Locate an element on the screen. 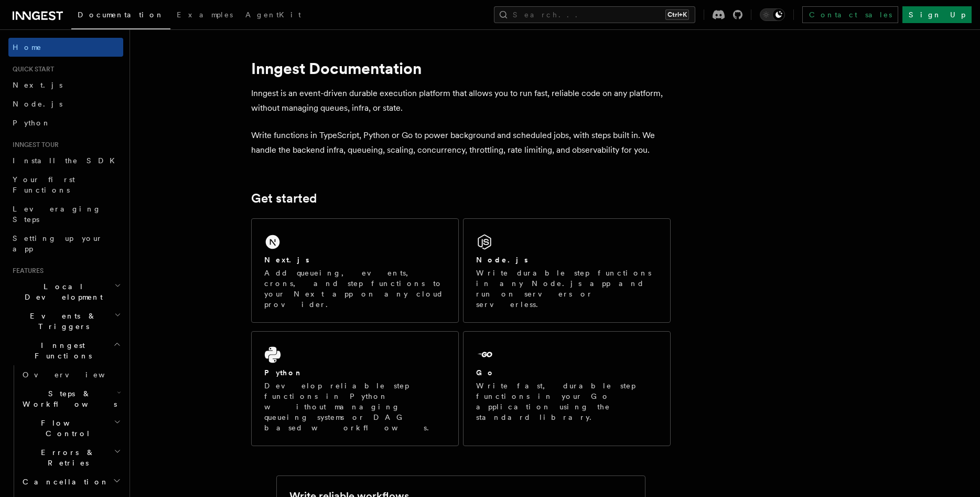 This screenshot has width=980, height=497. h2: Node.js is located at coordinates (502, 260).